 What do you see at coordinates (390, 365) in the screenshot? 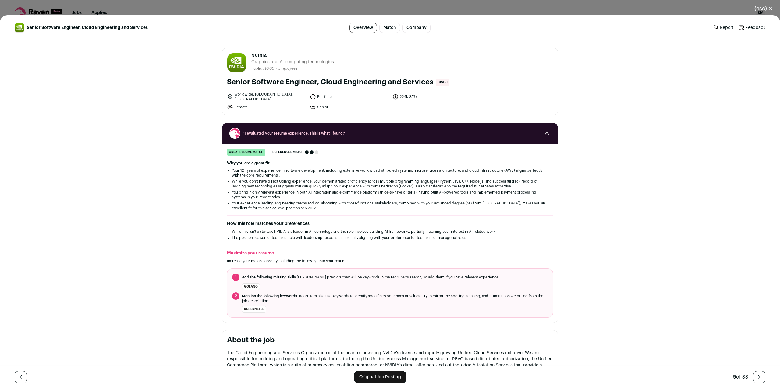
I see `p: The Cloud Engineering and Services Organization is at the heart of powering NVIDIA's diverse and ...` at bounding box center [390, 365].